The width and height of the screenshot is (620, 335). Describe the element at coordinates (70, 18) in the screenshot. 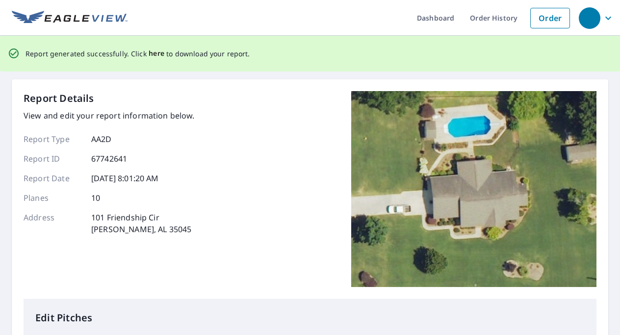

I see `img: EV Logo` at that location.